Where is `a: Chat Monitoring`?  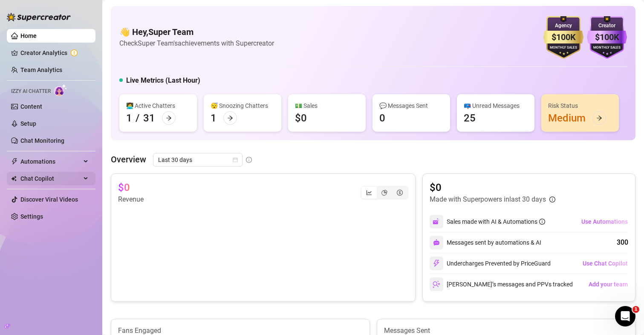 a: Chat Monitoring is located at coordinates (42, 141).